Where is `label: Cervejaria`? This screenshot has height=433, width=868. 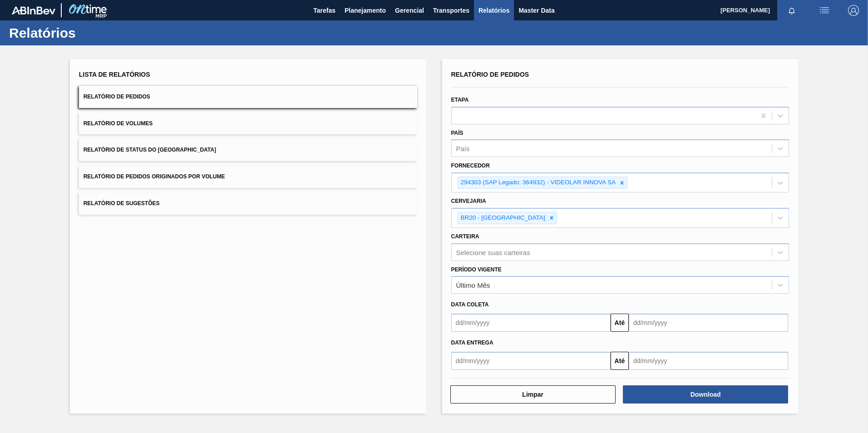
label: Cervejaria is located at coordinates (469, 201).